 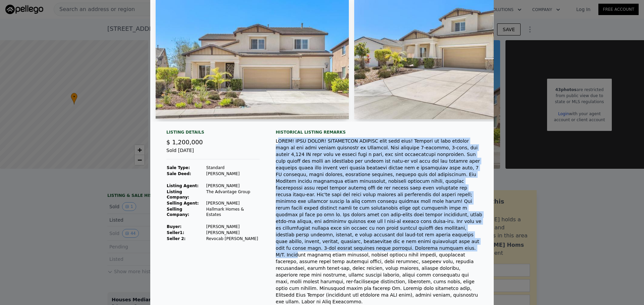 What do you see at coordinates (379, 222) in the screenshot?
I see `div: LOREM! IPSU DOLOR! SITAMETCON ADIPISC elit sedd eius! Tempori ut labo etdolor magn al eni admi ve...` at bounding box center [379, 222].